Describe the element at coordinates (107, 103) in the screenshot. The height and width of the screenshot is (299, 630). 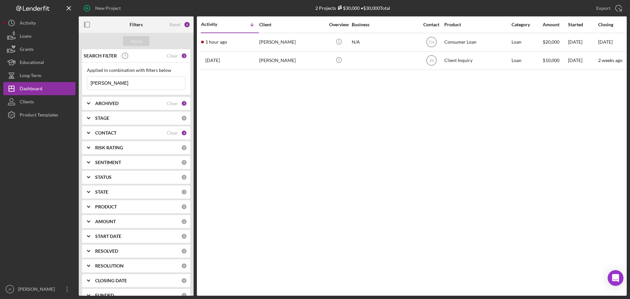
I see `b: ARCHIVED` at that location.